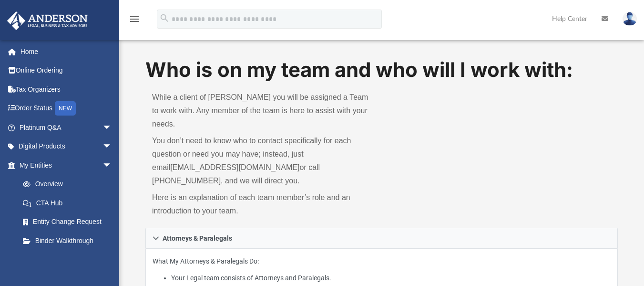  I want to click on a: Attorneys & Paralegals, so click(381, 238).